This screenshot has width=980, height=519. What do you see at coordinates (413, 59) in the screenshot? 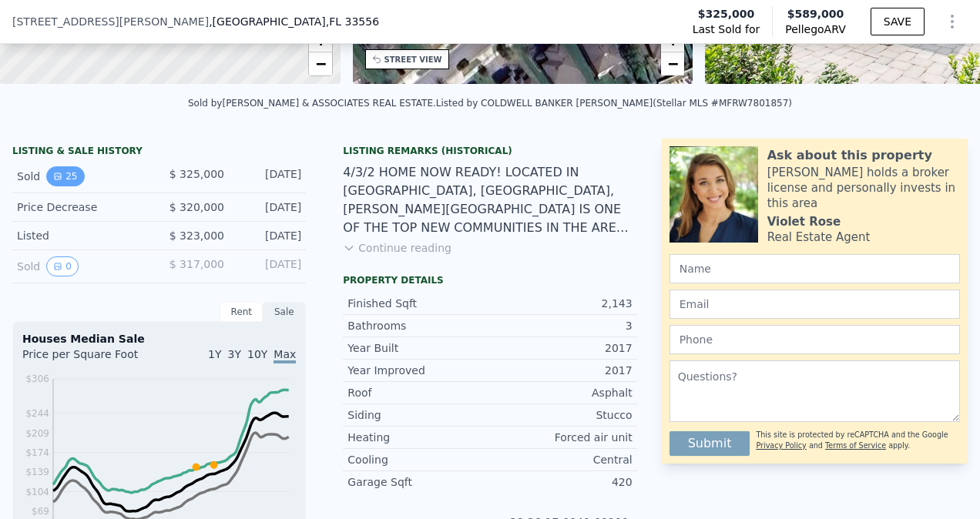
I see `div: STREET VIEW` at bounding box center [413, 59].